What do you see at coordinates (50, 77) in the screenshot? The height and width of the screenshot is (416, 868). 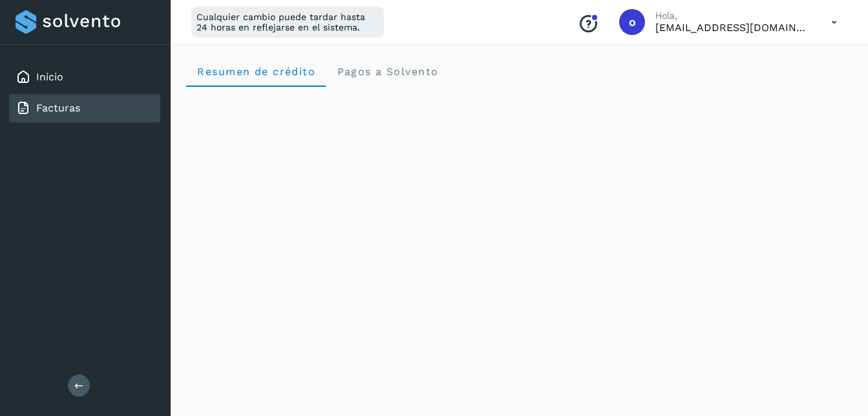 I see `a: Inicio` at bounding box center [50, 77].